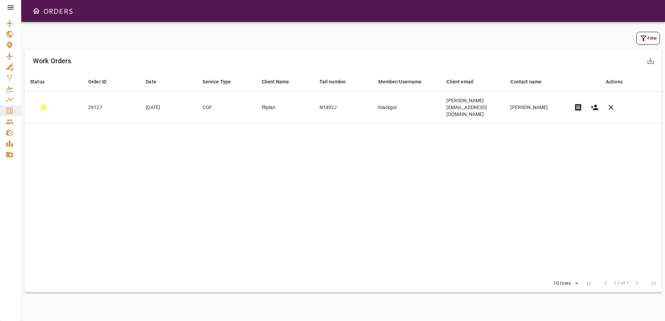  What do you see at coordinates (285, 107) in the screenshot?
I see `td: fltplan` at bounding box center [285, 107].